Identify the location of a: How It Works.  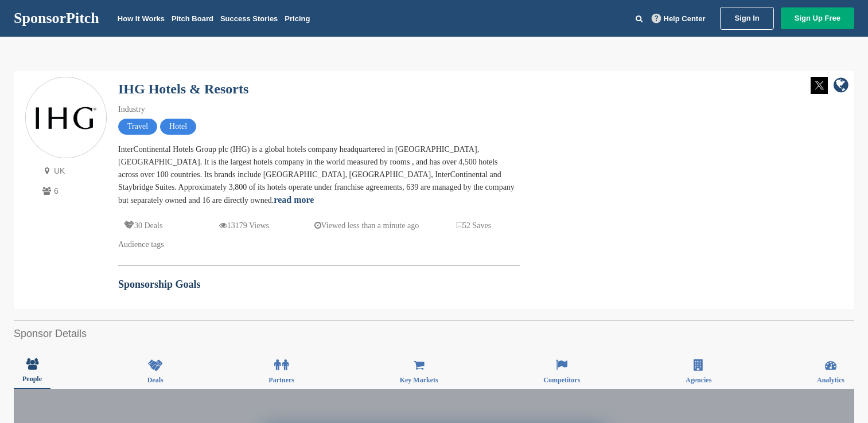
(141, 18).